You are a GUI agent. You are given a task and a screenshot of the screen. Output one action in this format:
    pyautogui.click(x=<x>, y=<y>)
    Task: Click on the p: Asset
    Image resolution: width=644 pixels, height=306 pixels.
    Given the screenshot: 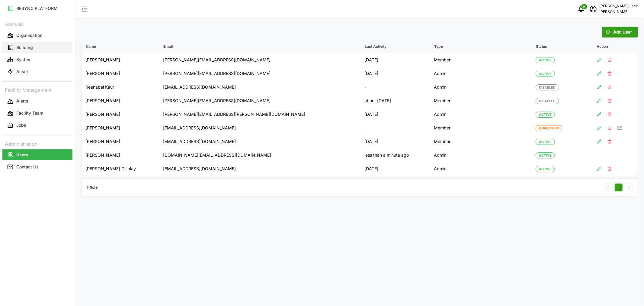 What is the action you would take?
    pyautogui.click(x=22, y=72)
    